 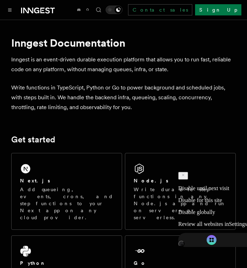 What do you see at coordinates (151, 181) in the screenshot?
I see `h2: Node.js` at bounding box center [151, 181].